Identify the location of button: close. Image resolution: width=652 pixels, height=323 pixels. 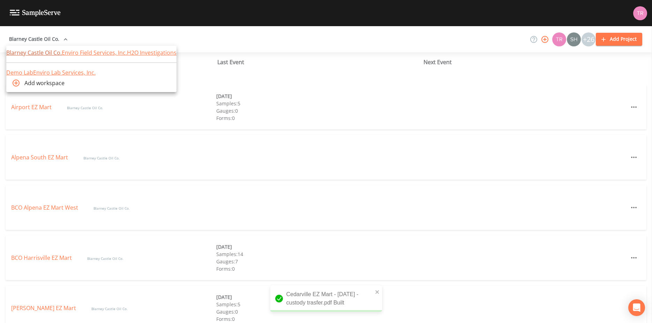
(378, 292).